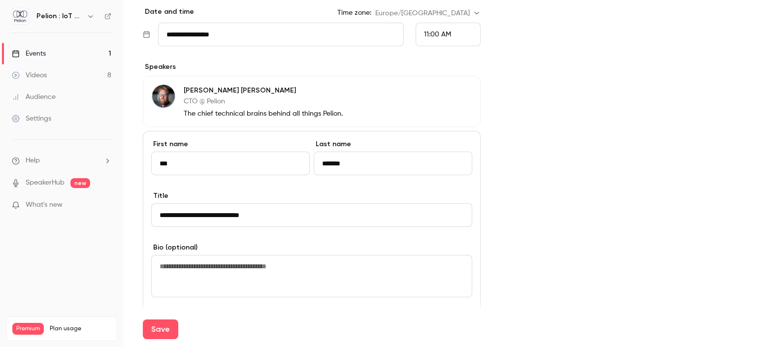 Image resolution: width=783 pixels, height=347 pixels. What do you see at coordinates (28, 329) in the screenshot?
I see `span: Premium` at bounding box center [28, 329].